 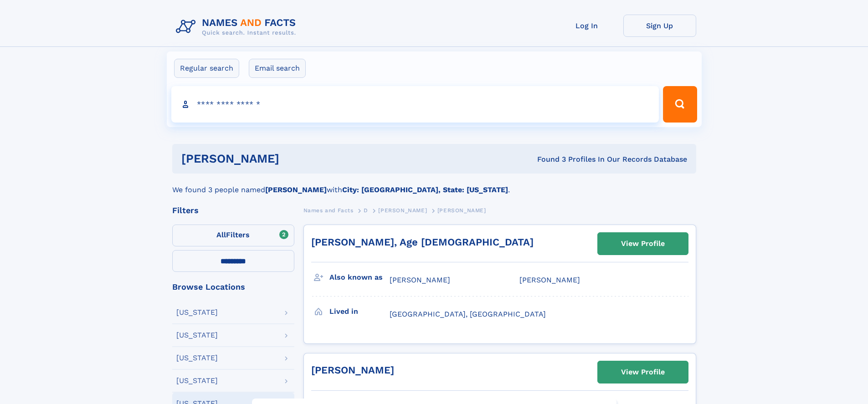 I want to click on a: Log In, so click(x=586, y=25).